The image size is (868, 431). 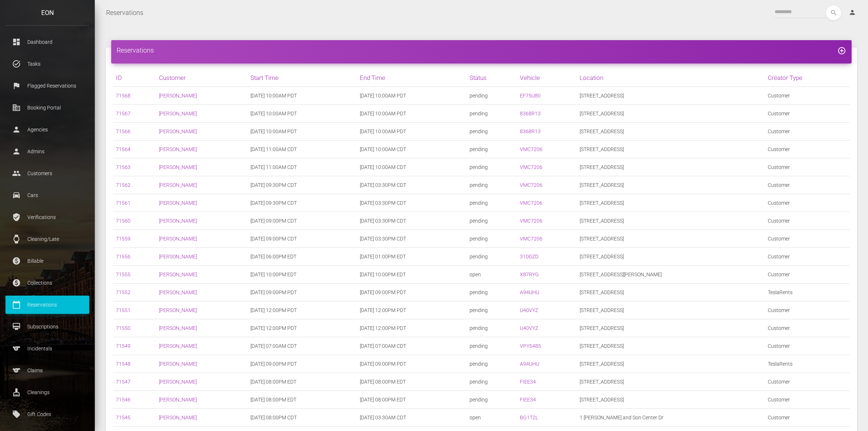 I want to click on th: ID, so click(x=134, y=78).